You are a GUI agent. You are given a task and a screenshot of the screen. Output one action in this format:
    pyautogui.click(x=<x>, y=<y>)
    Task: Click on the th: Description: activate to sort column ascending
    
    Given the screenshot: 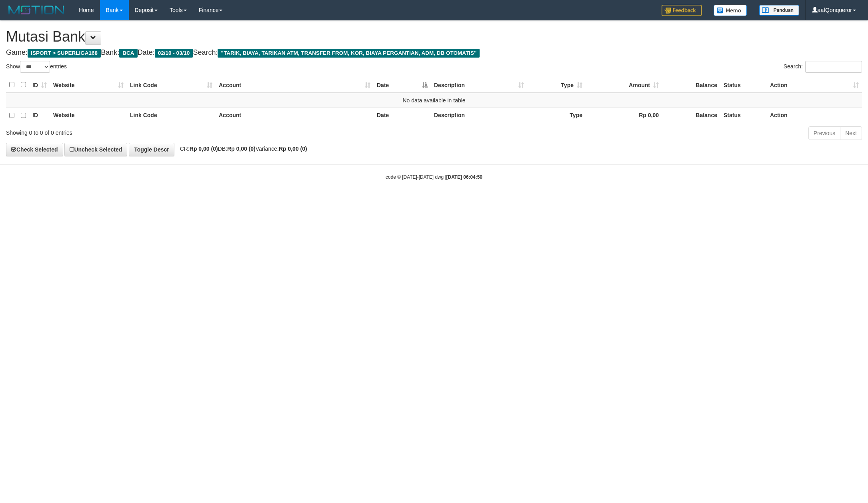 What is the action you would take?
    pyautogui.click(x=479, y=85)
    